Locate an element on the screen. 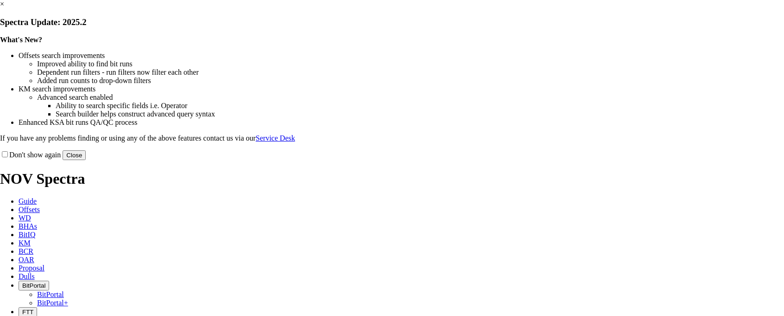  span: FTT is located at coordinates (28, 312).